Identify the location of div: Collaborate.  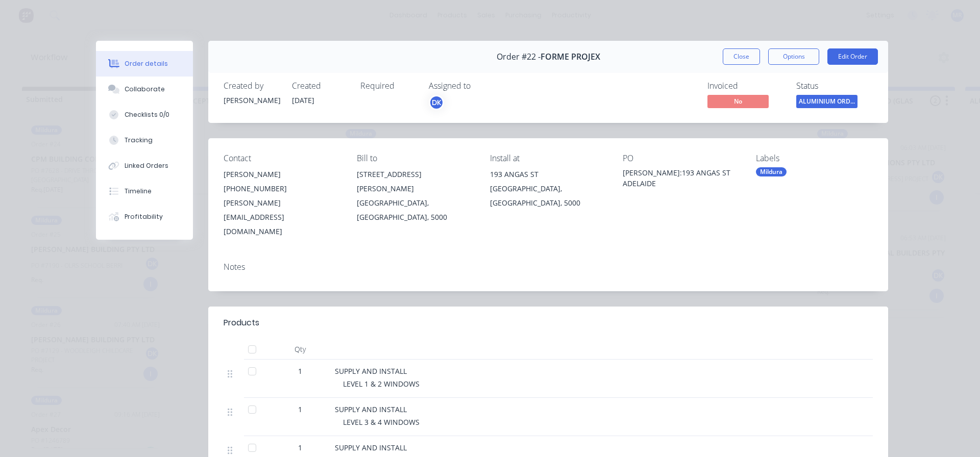
(144, 89).